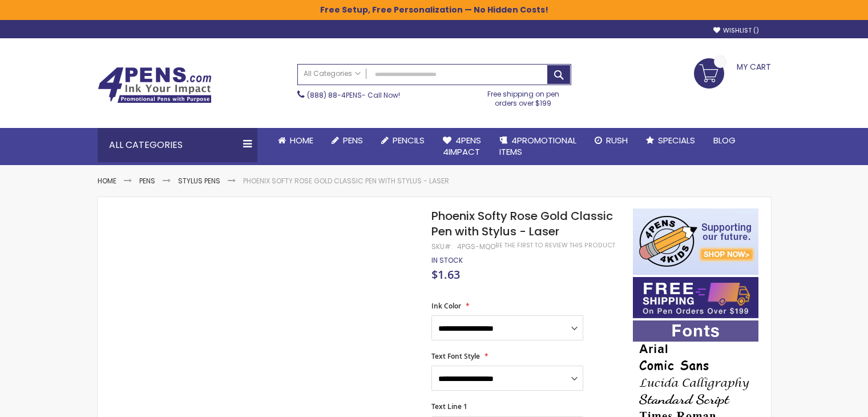 Image resolution: width=868 pixels, height=417 pixels. I want to click on img: 4pens 4 kids, so click(696, 242).